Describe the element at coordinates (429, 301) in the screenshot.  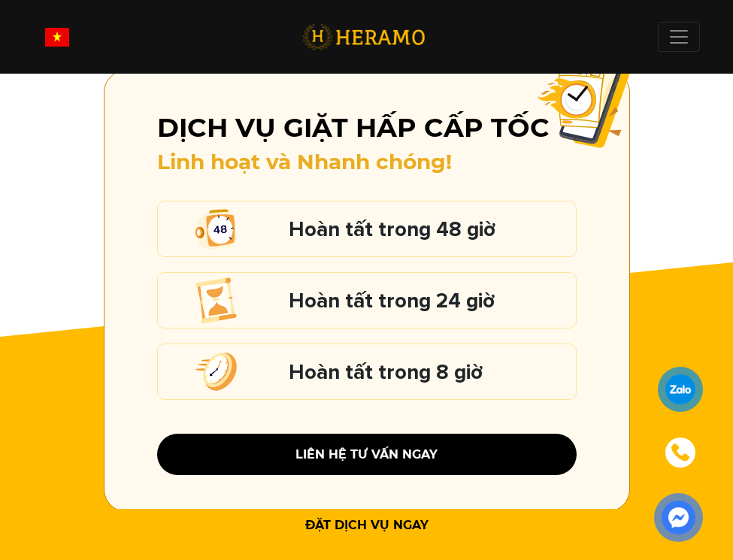
I see `h5: Hoàn tất trong 24 giờ` at that location.